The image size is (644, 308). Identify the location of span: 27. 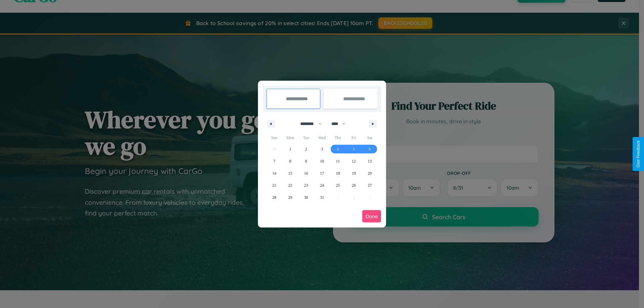
(370, 185).